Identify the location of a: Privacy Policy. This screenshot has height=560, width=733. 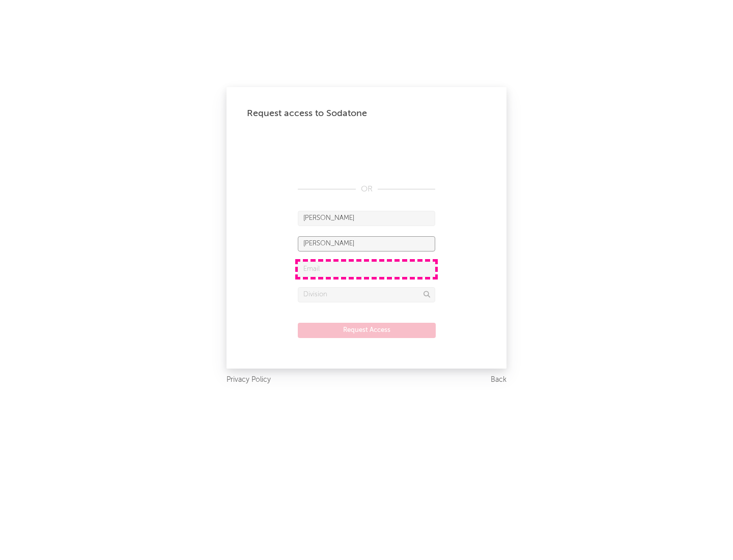
(249, 380).